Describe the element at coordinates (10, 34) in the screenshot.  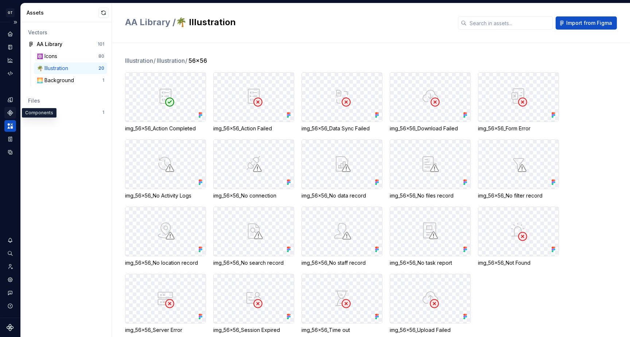
I see `a: Home` at that location.